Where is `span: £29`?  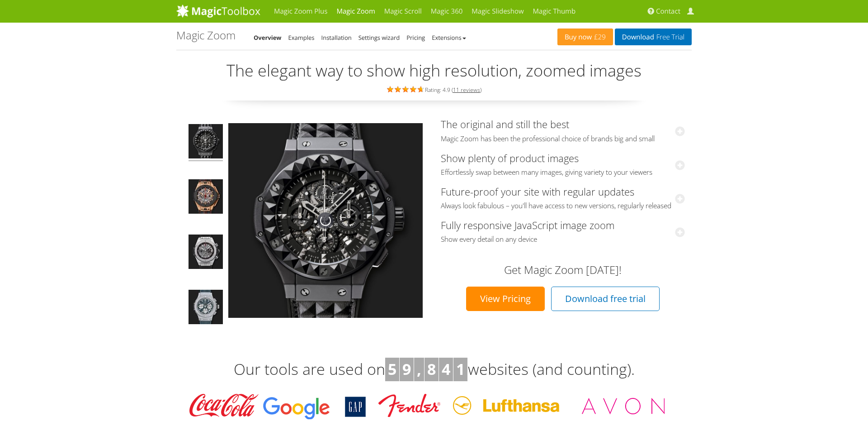 span: £29 is located at coordinates (599, 37).